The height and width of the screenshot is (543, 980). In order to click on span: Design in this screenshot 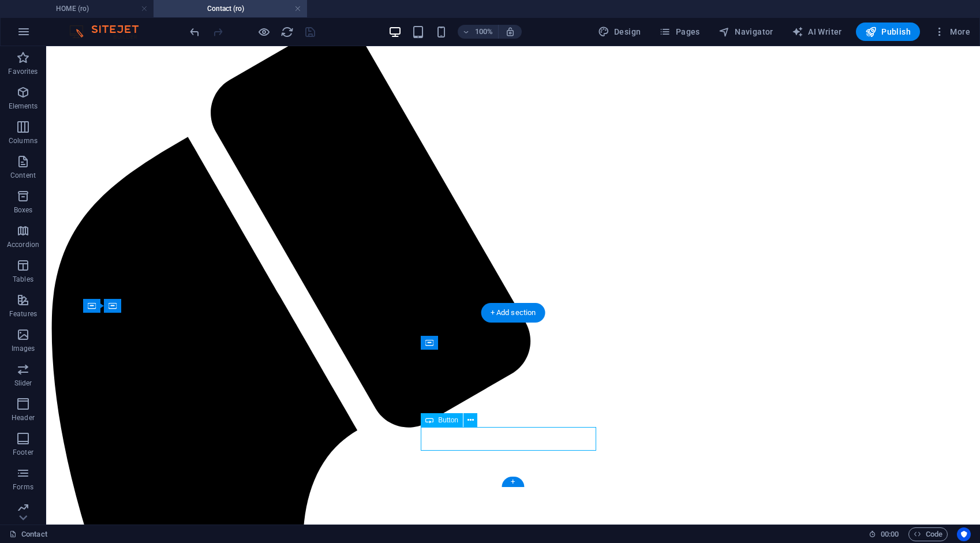, I will do `click(620, 32)`.